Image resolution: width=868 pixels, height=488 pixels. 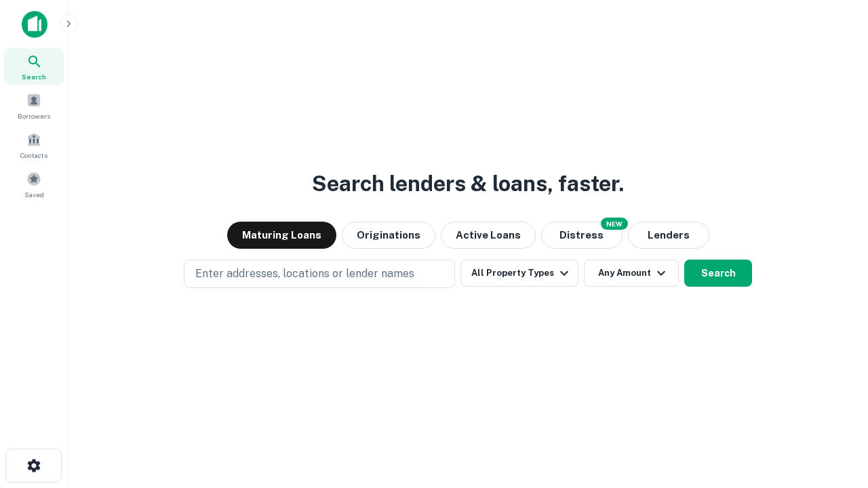 I want to click on button: Maturing Loans, so click(x=281, y=235).